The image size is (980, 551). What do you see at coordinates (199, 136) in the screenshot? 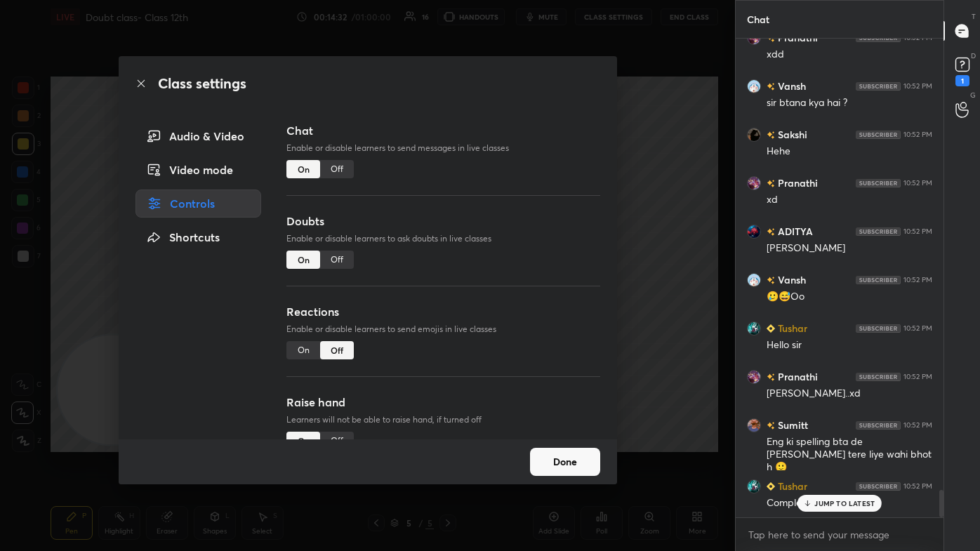
I see `div: Audio & Video` at bounding box center [199, 136].